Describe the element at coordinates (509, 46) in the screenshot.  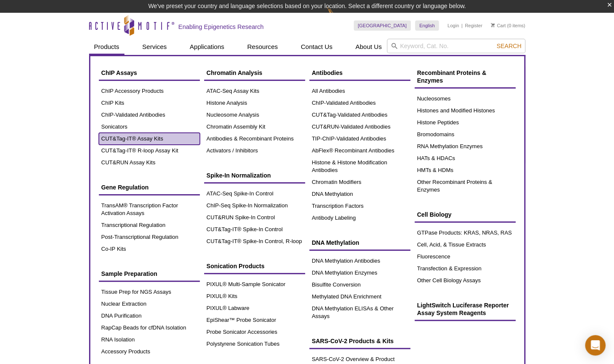
I see `button: Search` at that location.